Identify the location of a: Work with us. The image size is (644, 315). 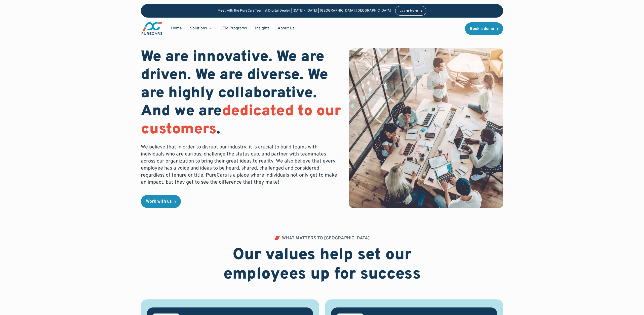
(161, 202).